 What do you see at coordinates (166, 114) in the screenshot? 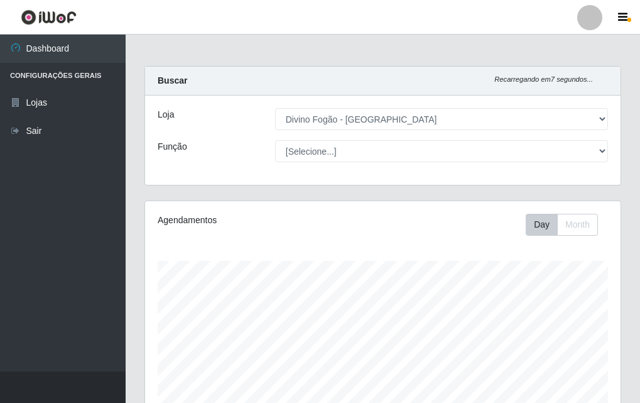
I see `label: Loja` at bounding box center [166, 114].